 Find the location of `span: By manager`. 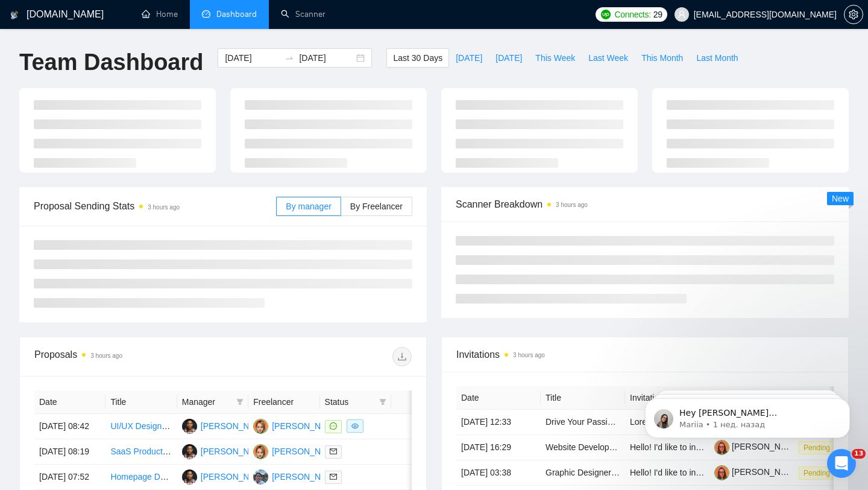

span: By manager is located at coordinates (308, 206).